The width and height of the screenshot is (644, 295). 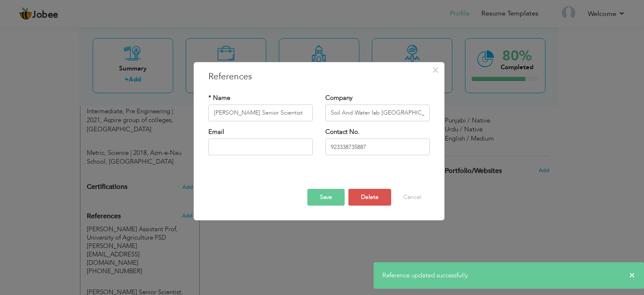 What do you see at coordinates (325, 197) in the screenshot?
I see `button: Save` at bounding box center [325, 197].